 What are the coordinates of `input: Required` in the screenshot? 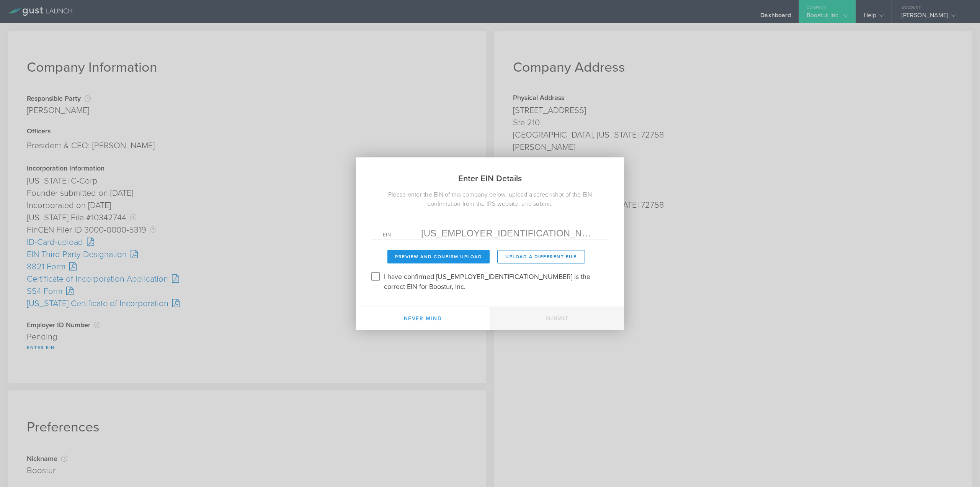 It's located at (509, 233).